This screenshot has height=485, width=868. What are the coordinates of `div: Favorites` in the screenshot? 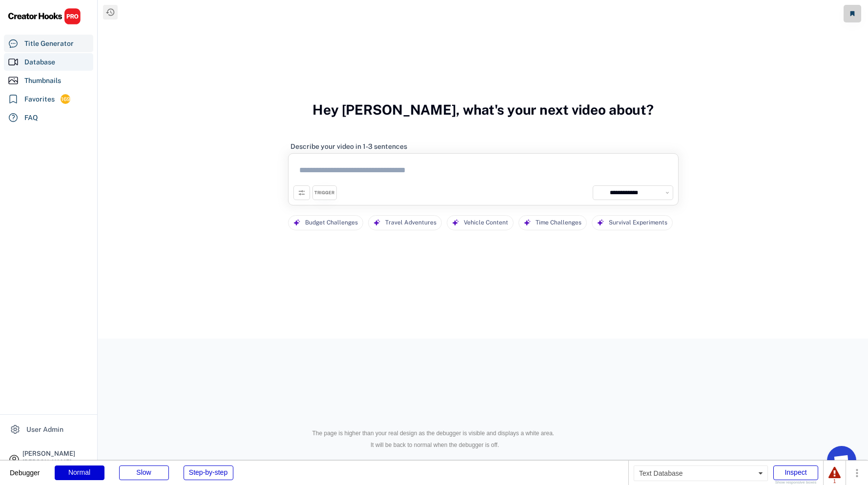 It's located at (40, 99).